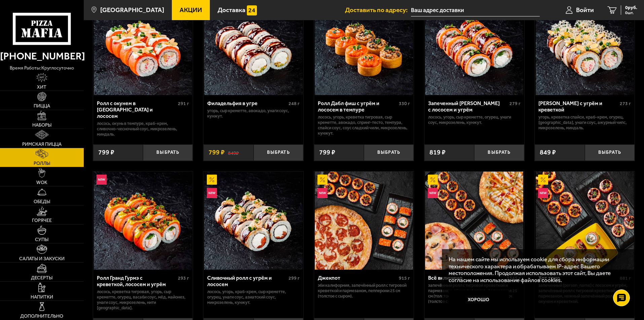 The height and width of the screenshot is (320, 644). Describe the element at coordinates (42, 240) in the screenshot. I see `span: Супы` at that location.